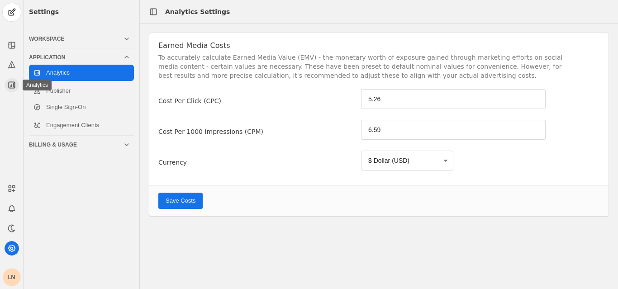  I want to click on a: Engagement Clients, so click(81, 125).